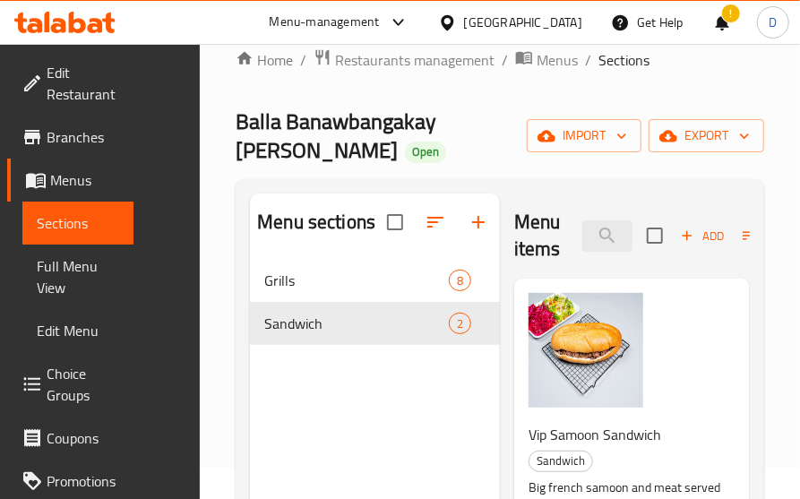 This screenshot has width=800, height=499. What do you see at coordinates (459, 323) in the screenshot?
I see `span: 2` at bounding box center [459, 323].